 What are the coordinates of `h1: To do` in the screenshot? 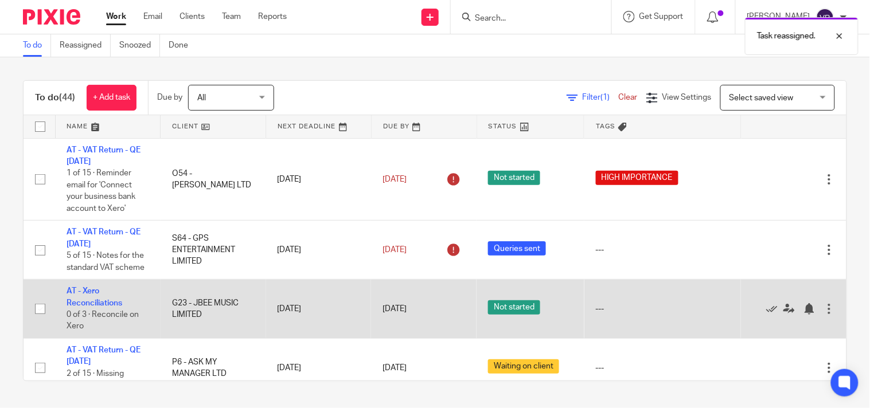 It's located at (55, 97).